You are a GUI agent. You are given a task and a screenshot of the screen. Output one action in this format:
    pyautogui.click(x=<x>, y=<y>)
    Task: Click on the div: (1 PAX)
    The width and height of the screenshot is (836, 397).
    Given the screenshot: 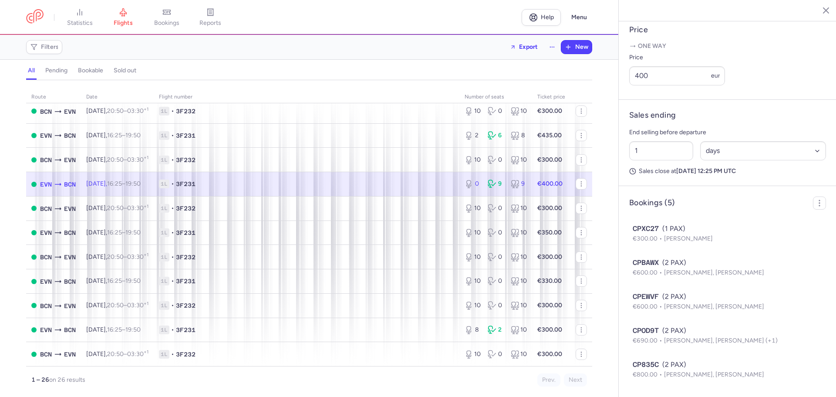 What is the action you would take?
    pyautogui.click(x=728, y=229)
    